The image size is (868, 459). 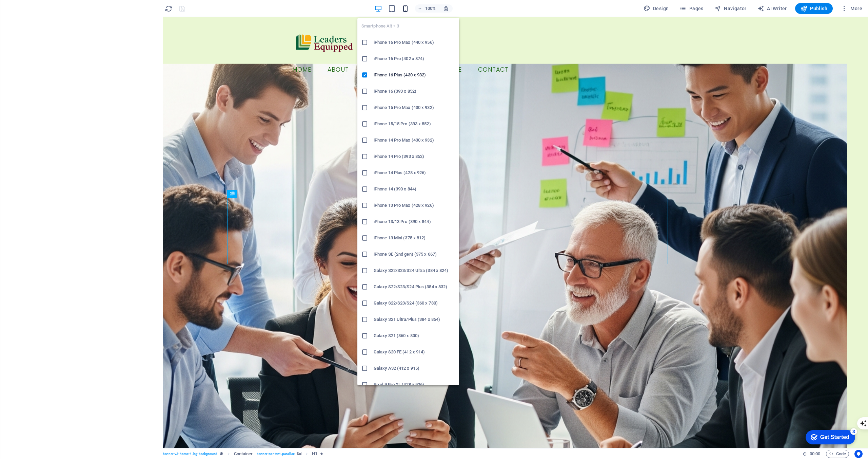 I want to click on span: More, so click(x=852, y=9).